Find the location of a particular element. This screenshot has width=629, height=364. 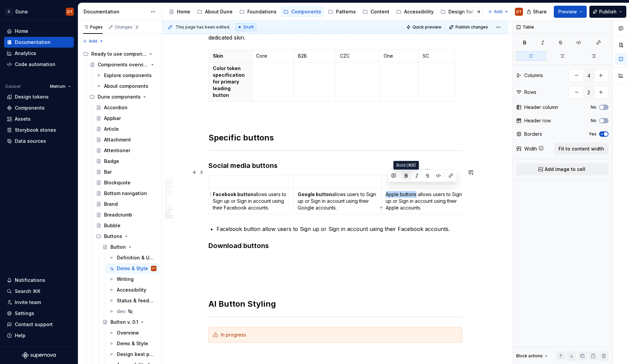

div: Blockquote is located at coordinates (118, 183).